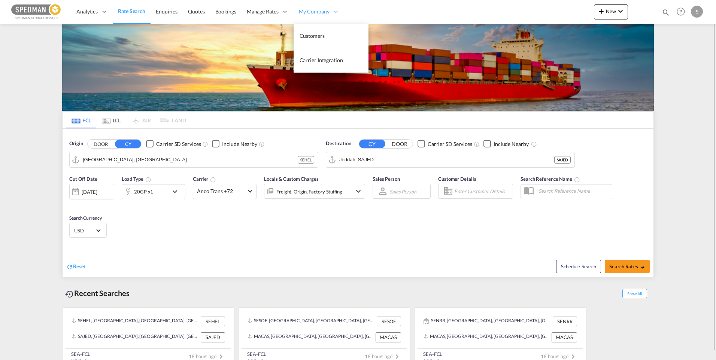  Describe the element at coordinates (550, 179) in the screenshot. I see `span: Search Reference Name` at that location.